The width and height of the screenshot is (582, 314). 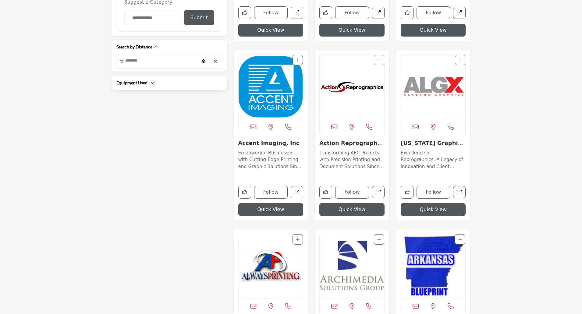 What do you see at coordinates (297, 192) in the screenshot?
I see `a: Open accent-imaging-inc in new tab` at bounding box center [297, 192].